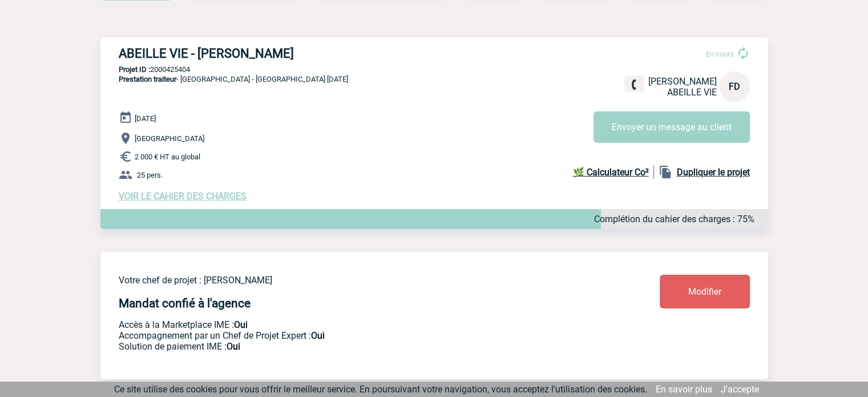 The height and width of the screenshot is (397, 868). I want to click on b: Dupliquer le projet, so click(713, 172).